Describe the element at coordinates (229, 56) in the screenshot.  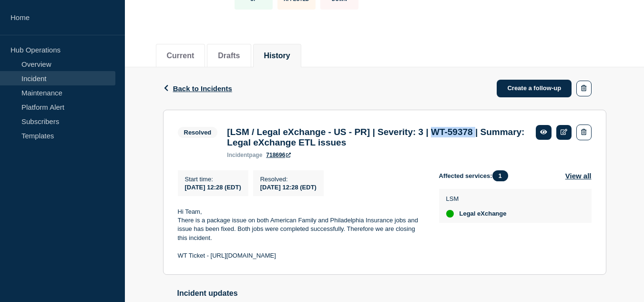
I see `button: Drafts` at that location.